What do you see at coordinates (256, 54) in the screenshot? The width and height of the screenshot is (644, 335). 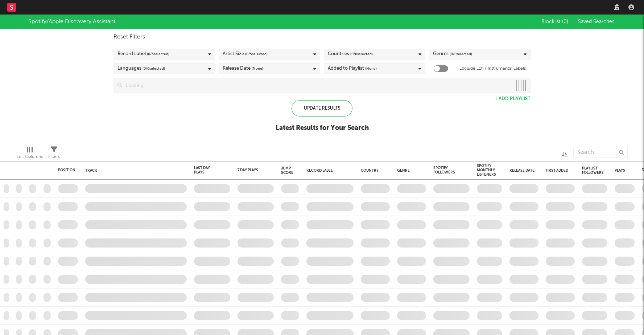 I see `span: ( 0 / 5 selected)` at bounding box center [256, 54].